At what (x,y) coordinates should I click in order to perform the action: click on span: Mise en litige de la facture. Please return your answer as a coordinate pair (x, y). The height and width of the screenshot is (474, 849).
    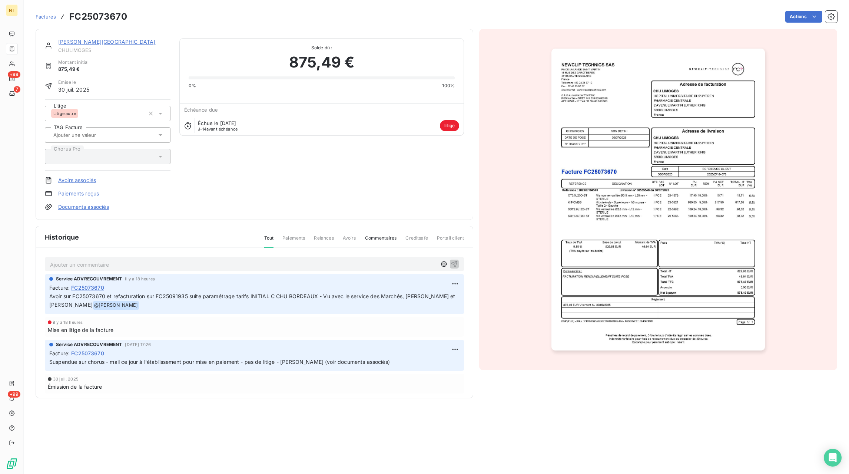
    Looking at the image, I should click on (80, 329).